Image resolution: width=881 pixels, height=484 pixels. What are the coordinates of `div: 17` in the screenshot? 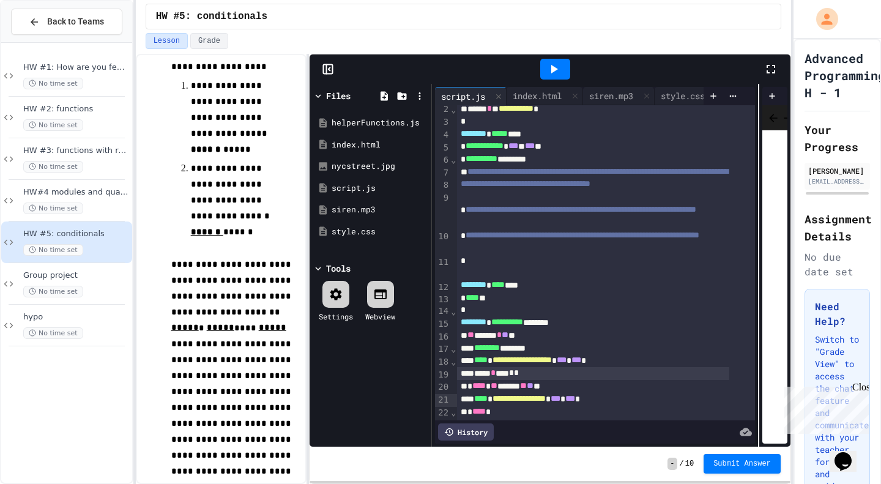 It's located at (442, 349).